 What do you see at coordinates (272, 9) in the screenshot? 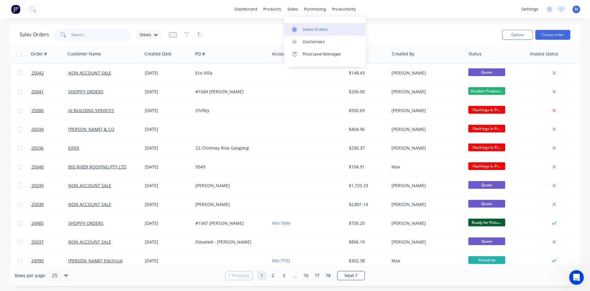
I see `div: products` at bounding box center [272, 9].